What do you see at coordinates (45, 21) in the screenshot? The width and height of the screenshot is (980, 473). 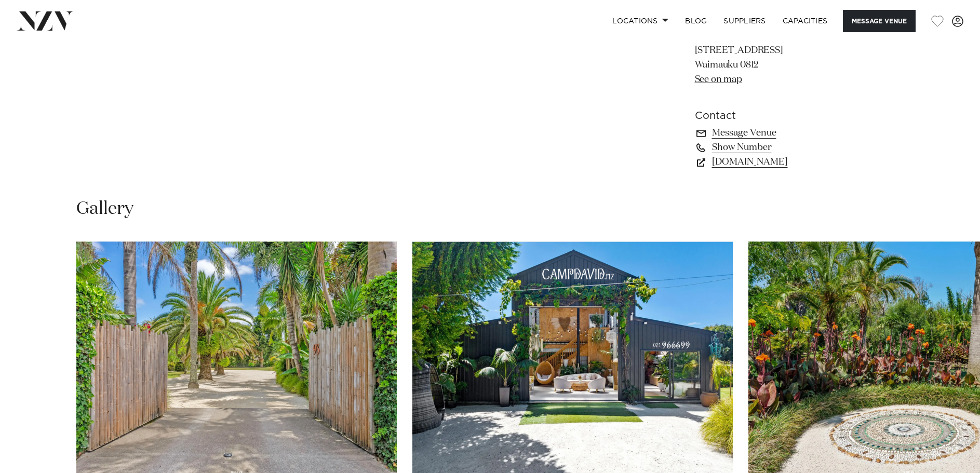 I see `img: nzv-logo.png` at bounding box center [45, 21].